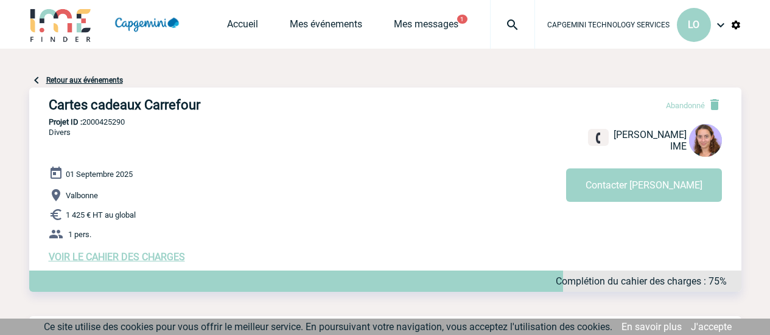 This screenshot has width=770, height=335. I want to click on a: Accueil, so click(242, 27).